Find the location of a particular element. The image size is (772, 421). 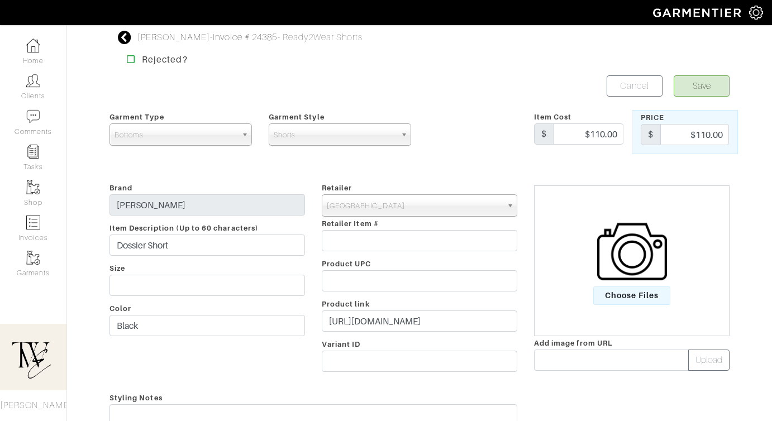

div: - - Ready2Wear Shorts is located at coordinates (250, 37).